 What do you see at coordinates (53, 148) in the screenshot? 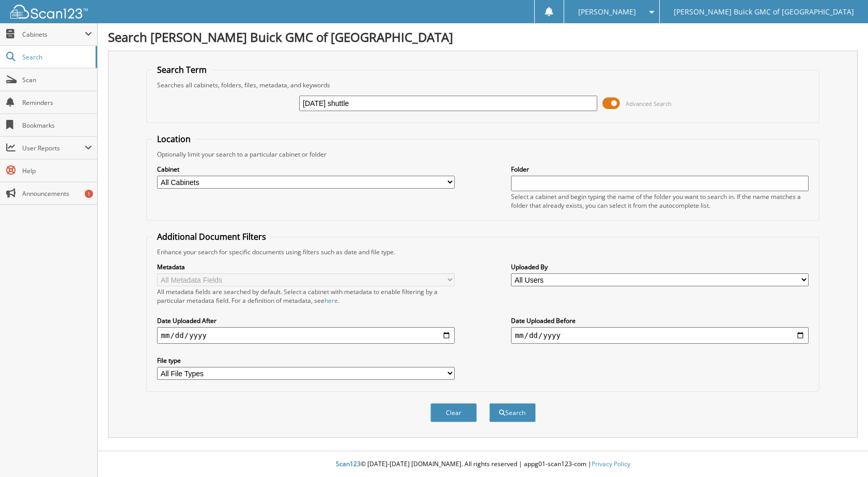
I see `span: User Reports` at bounding box center [53, 148].